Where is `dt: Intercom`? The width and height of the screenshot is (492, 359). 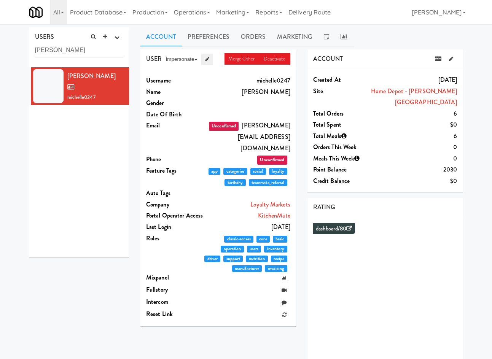 dt: Intercom is located at coordinates (175, 302).